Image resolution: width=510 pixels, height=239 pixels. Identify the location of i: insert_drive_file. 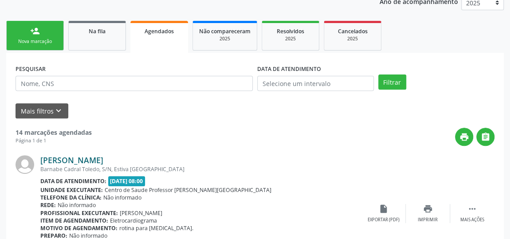
(383, 209).